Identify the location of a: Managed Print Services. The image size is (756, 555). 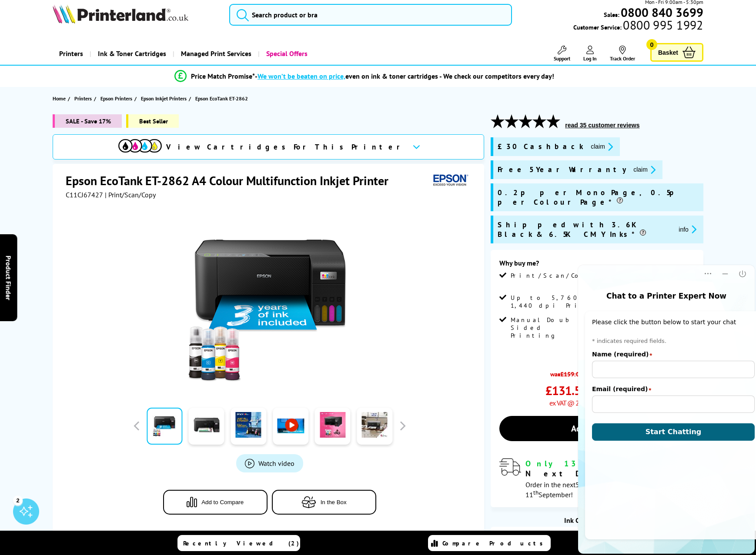
(215, 53).